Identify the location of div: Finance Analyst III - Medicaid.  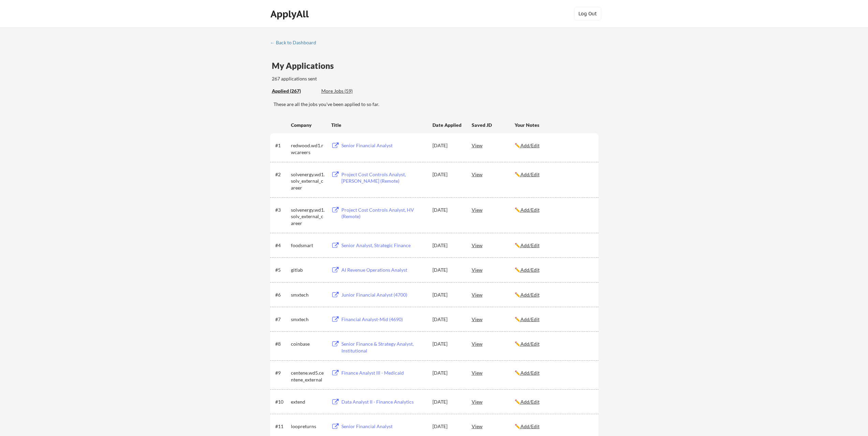
(384, 373).